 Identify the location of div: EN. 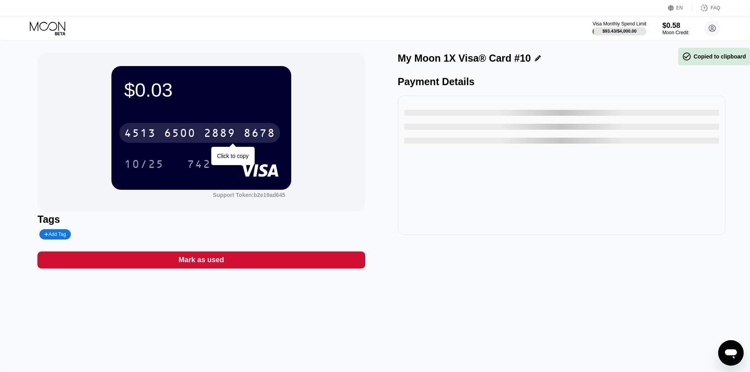
(680, 8).